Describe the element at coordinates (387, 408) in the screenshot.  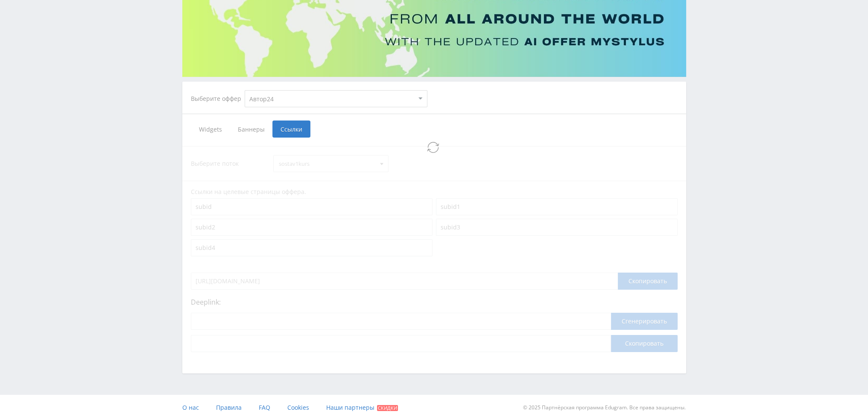
I see `span: Скидки` at that location.